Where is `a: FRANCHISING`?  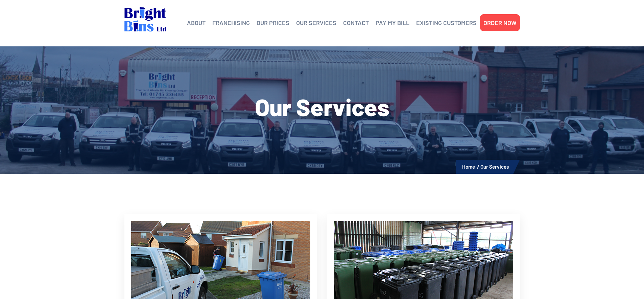
a: FRANCHISING is located at coordinates (231, 23).